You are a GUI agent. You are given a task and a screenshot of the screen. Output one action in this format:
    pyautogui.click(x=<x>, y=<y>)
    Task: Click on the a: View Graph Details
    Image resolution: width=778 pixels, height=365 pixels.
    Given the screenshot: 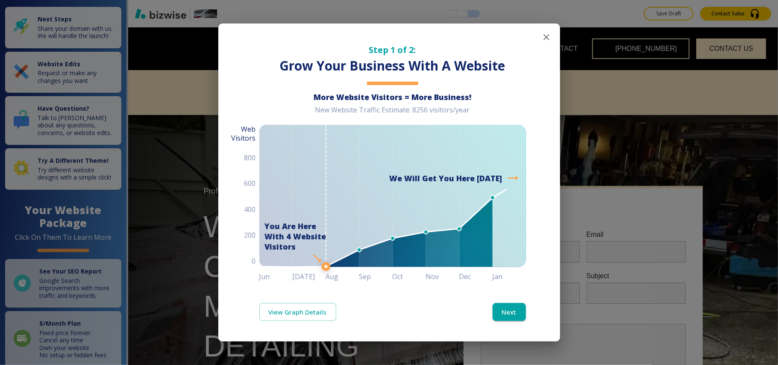 What is the action you would take?
    pyautogui.click(x=298, y=312)
    